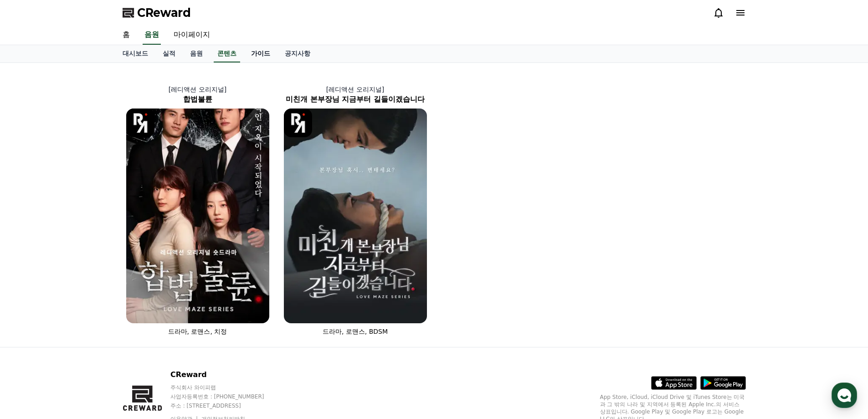  I want to click on a: 콘텐츠, so click(227, 54).